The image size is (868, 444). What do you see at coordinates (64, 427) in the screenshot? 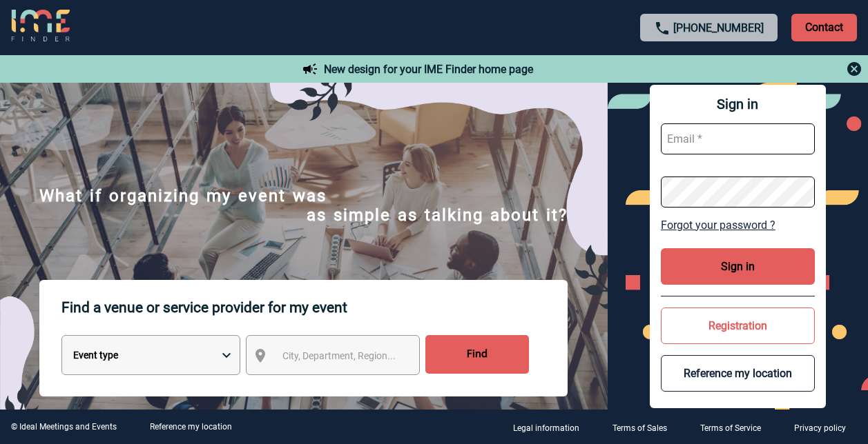
I see `div: © Ideal Meetings and Events` at bounding box center [64, 427].